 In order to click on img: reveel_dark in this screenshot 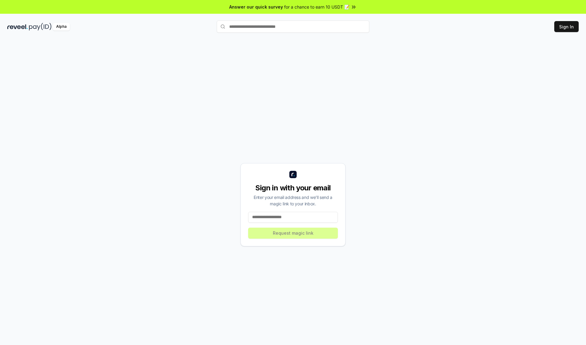, I will do `click(17, 27)`.